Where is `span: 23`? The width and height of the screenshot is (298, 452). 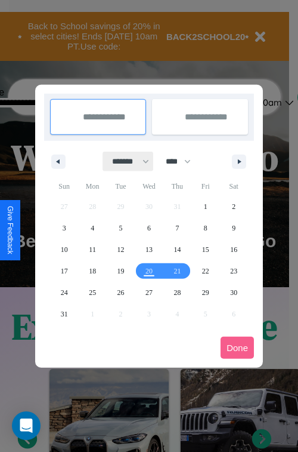 span: 23 is located at coordinates (234, 271).